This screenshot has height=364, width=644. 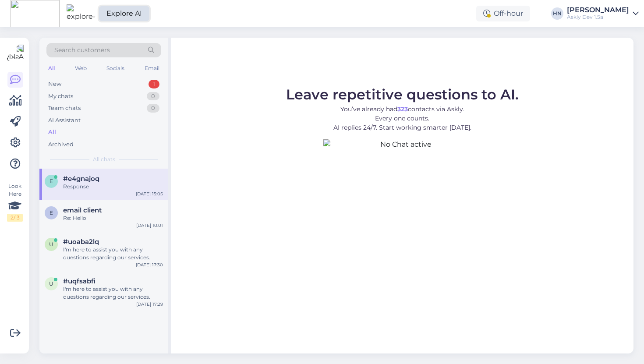 I want to click on div: Off-hour, so click(x=503, y=14).